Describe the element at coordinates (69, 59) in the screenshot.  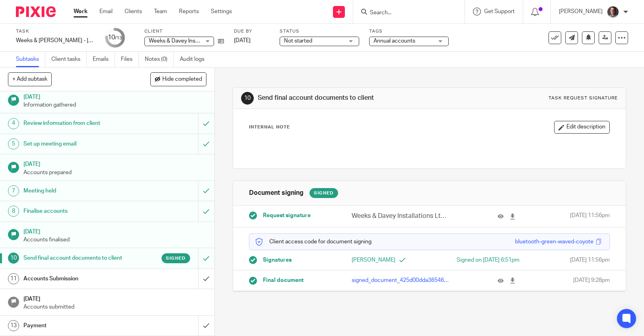
I see `a: Client tasks` at that location.